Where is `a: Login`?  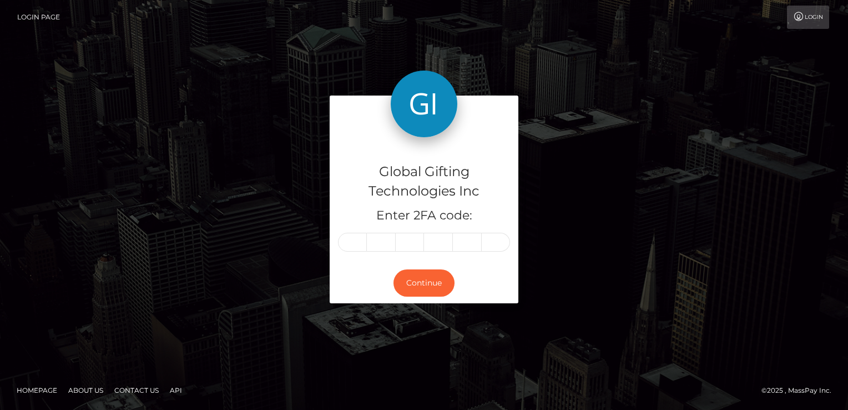
a: Login is located at coordinates (808, 17).